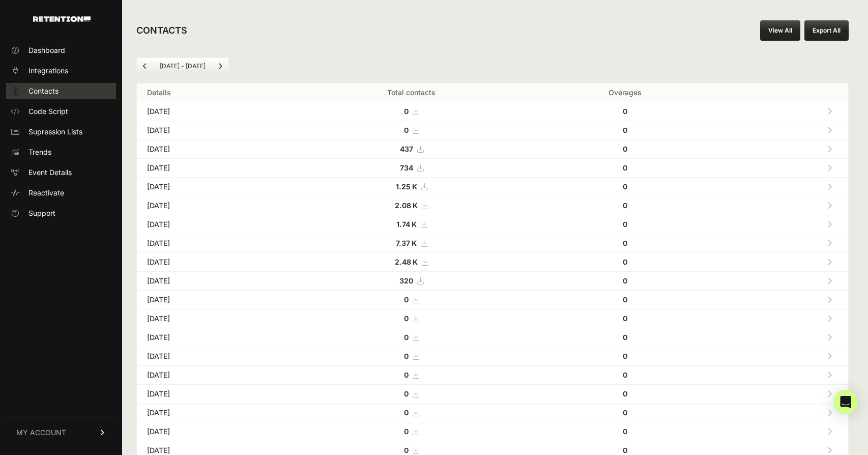  Describe the element at coordinates (61, 213) in the screenshot. I see `a: Support` at that location.